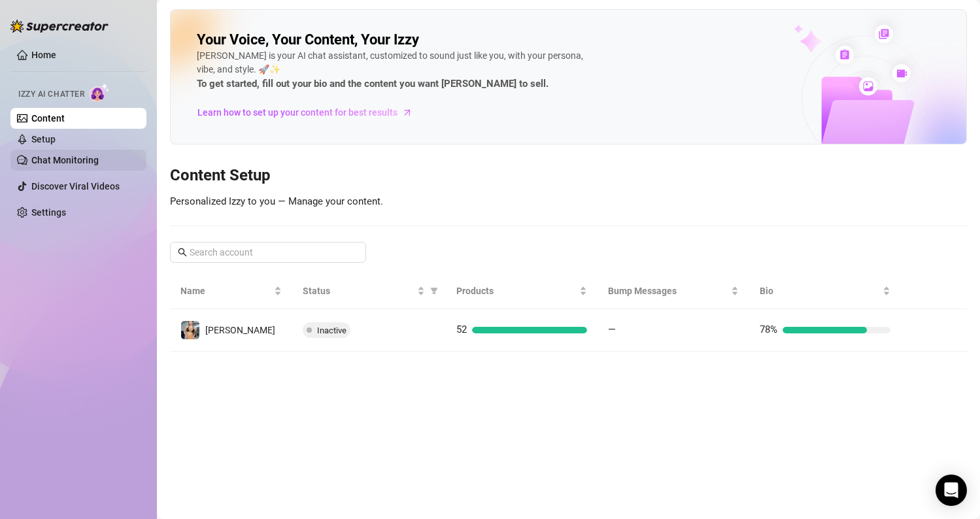 This screenshot has height=519, width=980. What do you see at coordinates (820, 291) in the screenshot?
I see `span: Bio` at bounding box center [820, 291].